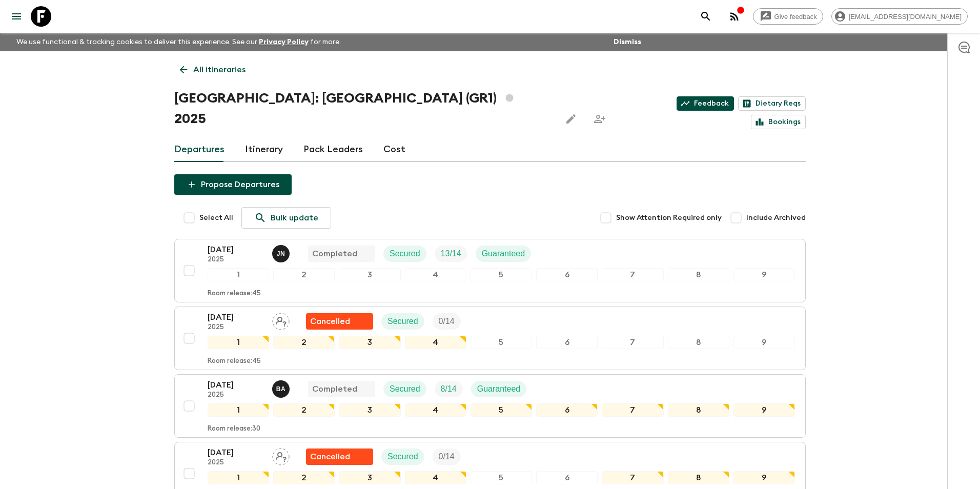  What do you see at coordinates (216, 218) in the screenshot?
I see `span: Select All` at bounding box center [216, 218].